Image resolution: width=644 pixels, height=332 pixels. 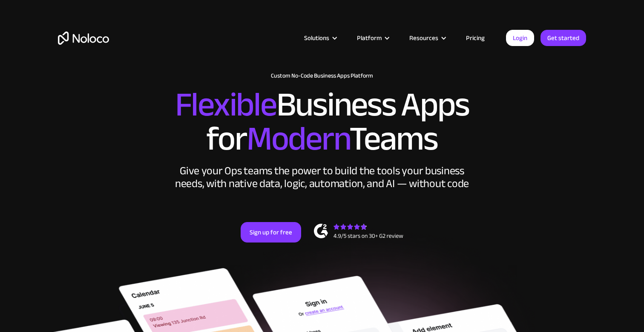 I want to click on a: home, so click(x=83, y=38).